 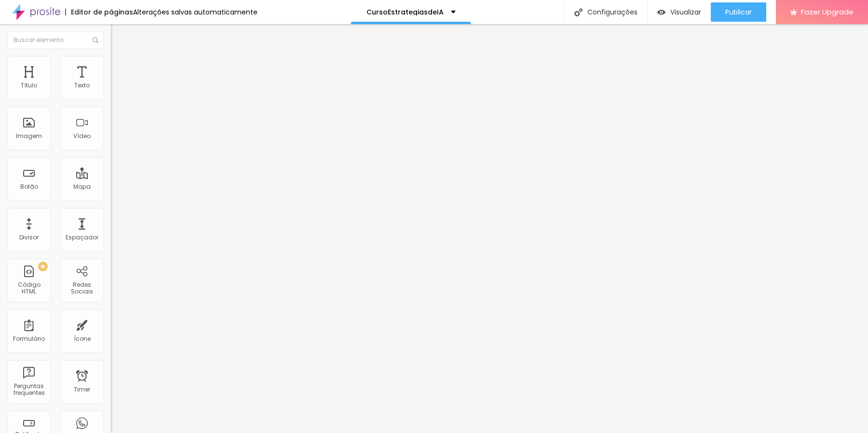 What do you see at coordinates (82, 237) in the screenshot?
I see `div: Espaçador` at bounding box center [82, 237].